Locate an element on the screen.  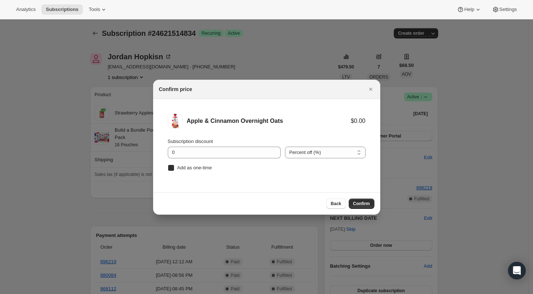
button: Confirm is located at coordinates (361, 204).